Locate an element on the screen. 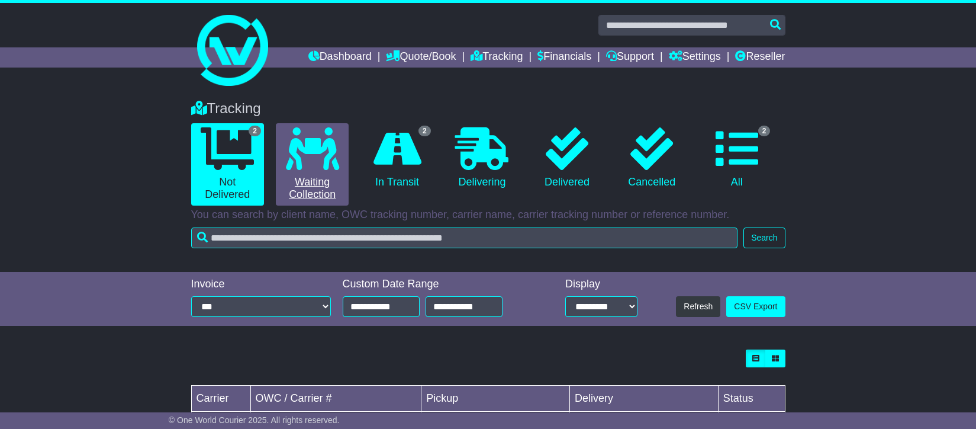 The image size is (976, 429). div: Tracking is located at coordinates (488, 108).